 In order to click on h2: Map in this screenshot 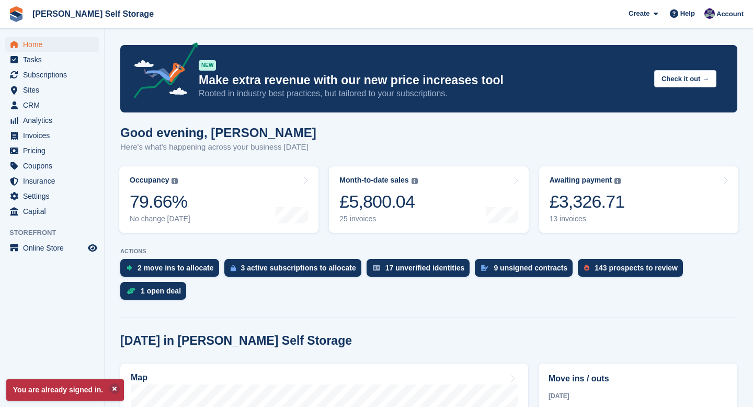, I will do `click(139, 378)`.